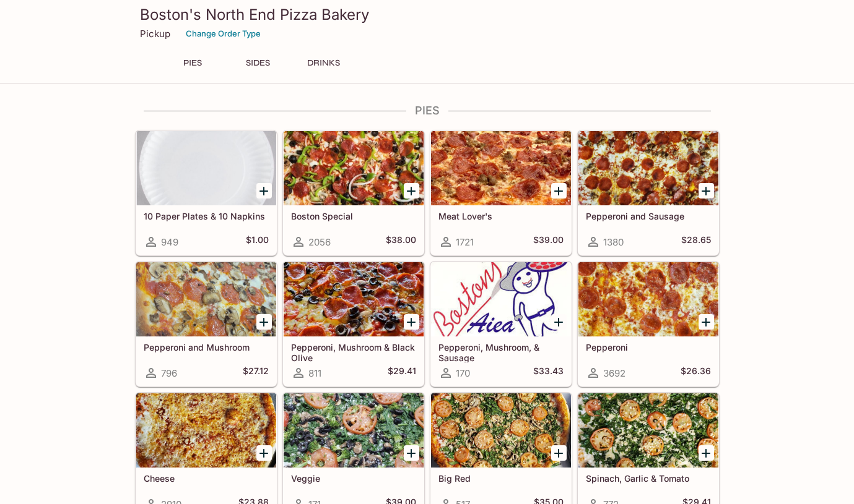 The width and height of the screenshot is (854, 504). What do you see at coordinates (263, 322) in the screenshot?
I see `button: Add Pepperoni and Mushroom` at bounding box center [263, 322].